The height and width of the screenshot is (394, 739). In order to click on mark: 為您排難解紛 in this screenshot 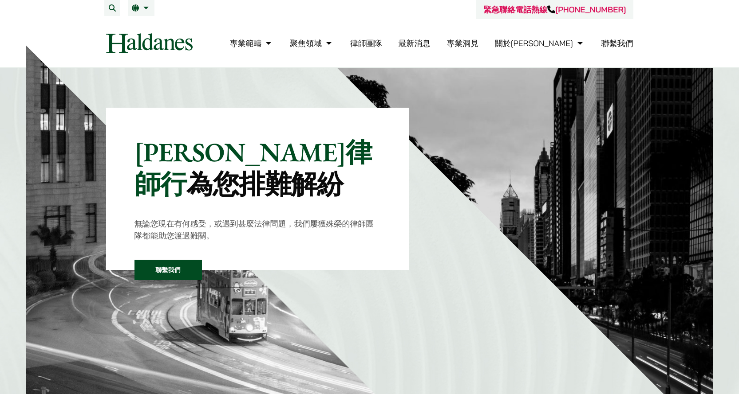, I will do `click(264, 184)`.